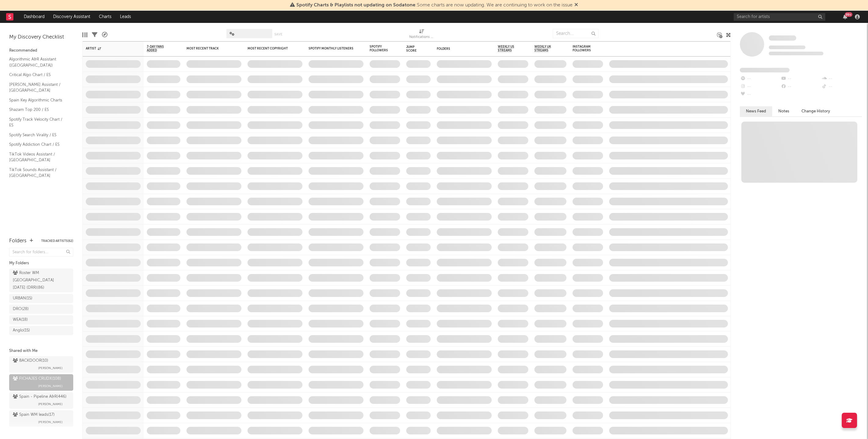  I want to click on div: Spotify Followers, so click(380, 49).